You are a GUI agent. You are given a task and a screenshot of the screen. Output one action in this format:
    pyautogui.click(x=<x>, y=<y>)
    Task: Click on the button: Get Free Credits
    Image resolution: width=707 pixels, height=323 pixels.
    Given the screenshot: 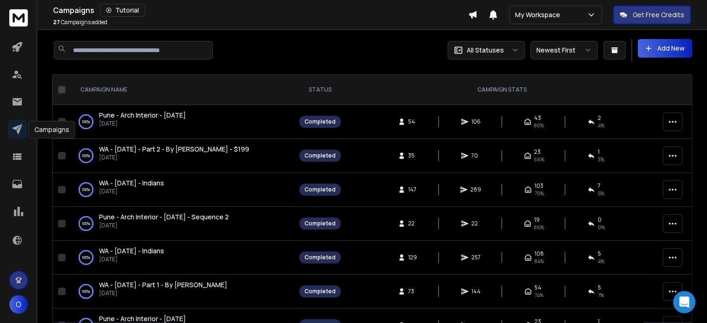 What is the action you would take?
    pyautogui.click(x=652, y=15)
    